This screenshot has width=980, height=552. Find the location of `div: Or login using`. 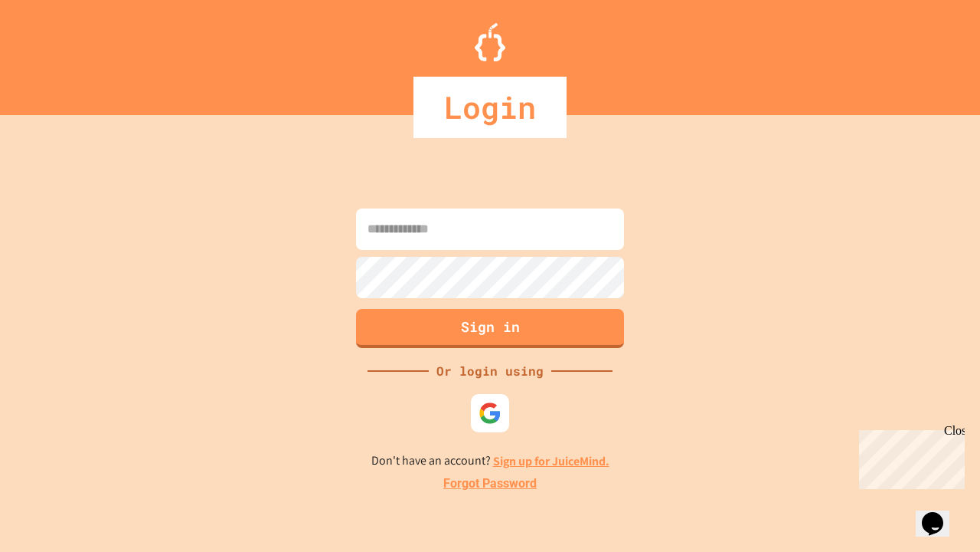

div: Or login using is located at coordinates (490, 371).